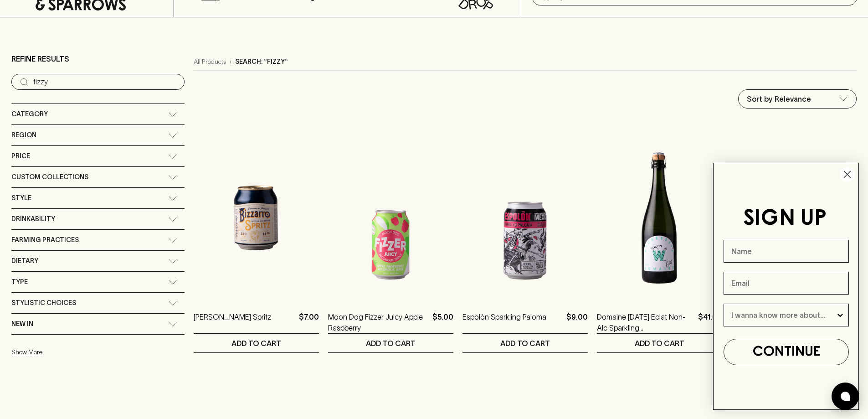  Describe the element at coordinates (785, 219) in the screenshot. I see `span: SIGN UP` at that location.